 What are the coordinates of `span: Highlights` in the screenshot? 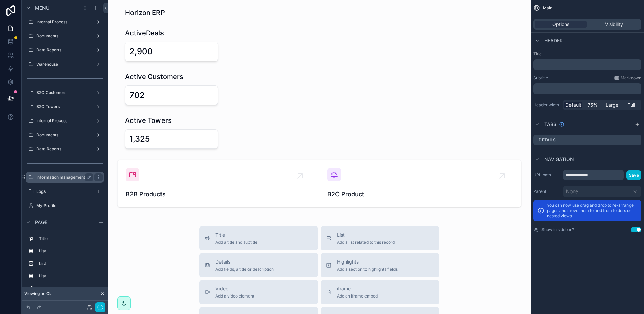 It's located at (367, 262).